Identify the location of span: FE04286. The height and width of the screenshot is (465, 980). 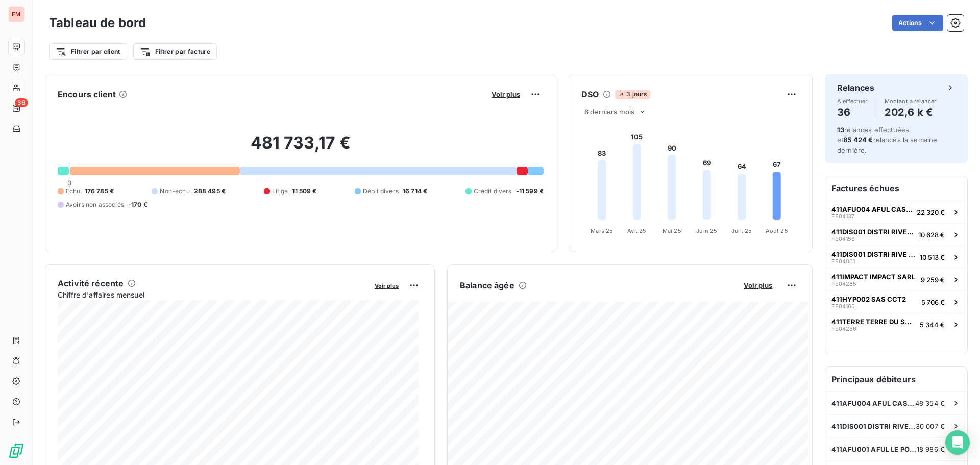
(844, 329).